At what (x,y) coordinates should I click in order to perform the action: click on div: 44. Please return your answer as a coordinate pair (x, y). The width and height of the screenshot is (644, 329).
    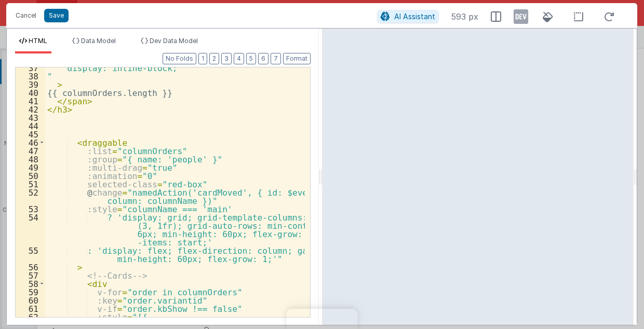
    Looking at the image, I should click on (30, 125).